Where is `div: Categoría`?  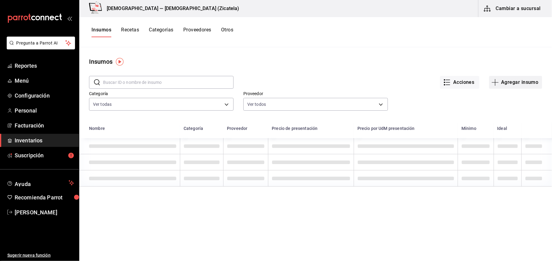 div: Categoría is located at coordinates (193, 128).